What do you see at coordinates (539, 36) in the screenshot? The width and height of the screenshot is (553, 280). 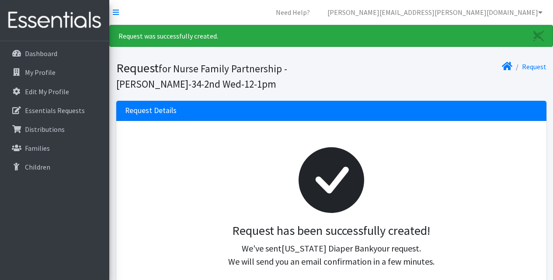 I see `a: Close` at bounding box center [539, 36].